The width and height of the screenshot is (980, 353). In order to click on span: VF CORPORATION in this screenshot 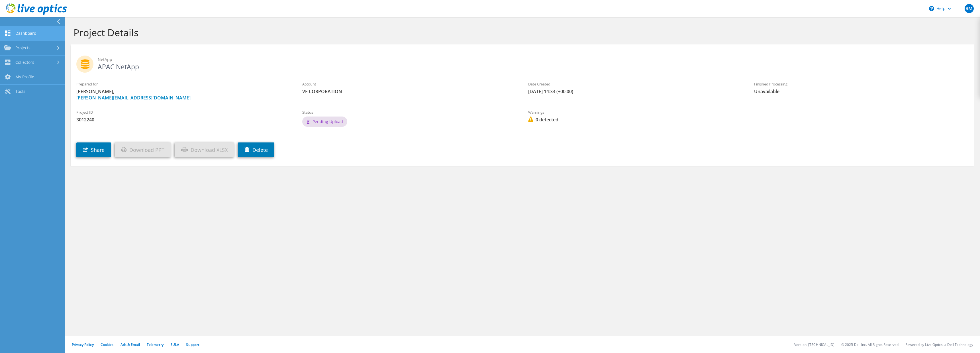, I will do `click(409, 91)`.